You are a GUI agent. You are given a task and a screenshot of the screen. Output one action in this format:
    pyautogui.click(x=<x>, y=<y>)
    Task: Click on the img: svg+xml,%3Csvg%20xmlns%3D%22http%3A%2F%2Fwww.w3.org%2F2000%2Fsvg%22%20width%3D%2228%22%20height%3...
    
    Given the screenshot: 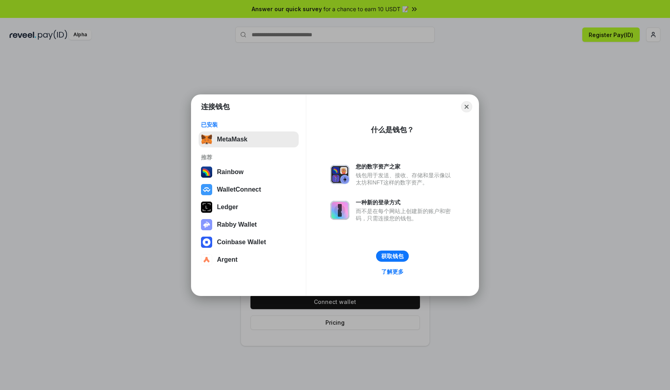 What is the action you would take?
    pyautogui.click(x=207, y=207)
    